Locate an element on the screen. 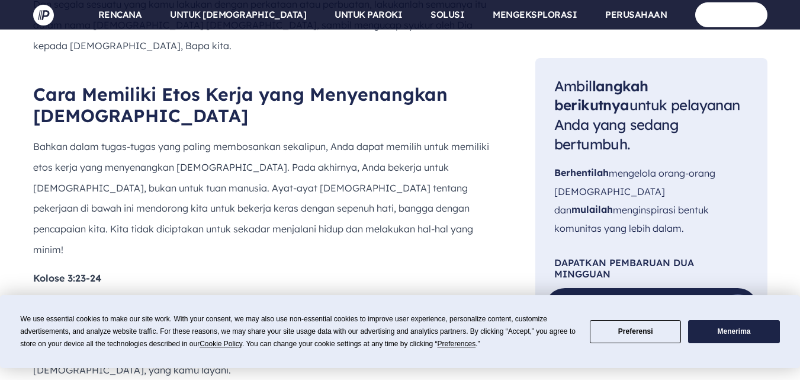 The image size is (800, 380). font: Kolose 3:23-24 is located at coordinates (67, 278).